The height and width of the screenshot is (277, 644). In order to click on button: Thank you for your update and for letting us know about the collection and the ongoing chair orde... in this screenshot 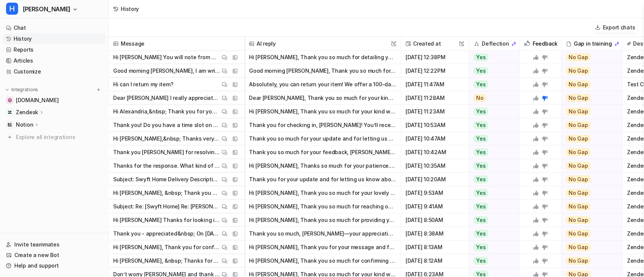, I will do `click(323, 180)`.